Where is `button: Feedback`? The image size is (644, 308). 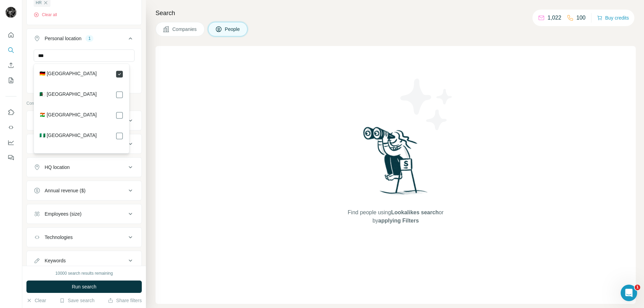 button: Feedback is located at coordinates (11, 158).